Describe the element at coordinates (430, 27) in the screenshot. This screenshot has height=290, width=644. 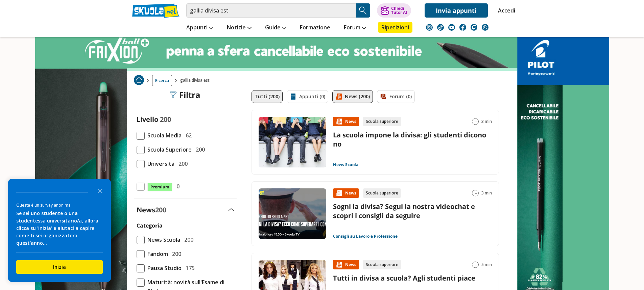
I see `img: instagram` at that location.